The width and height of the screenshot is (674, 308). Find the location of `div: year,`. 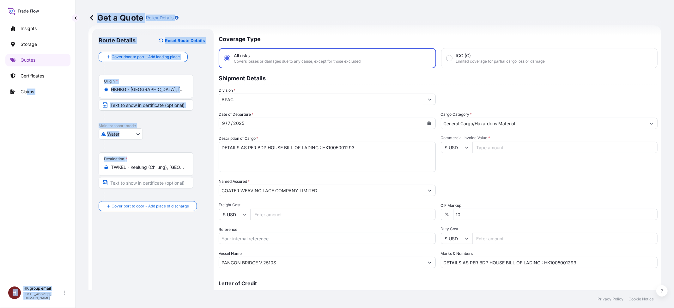

div: year, is located at coordinates (239, 123).